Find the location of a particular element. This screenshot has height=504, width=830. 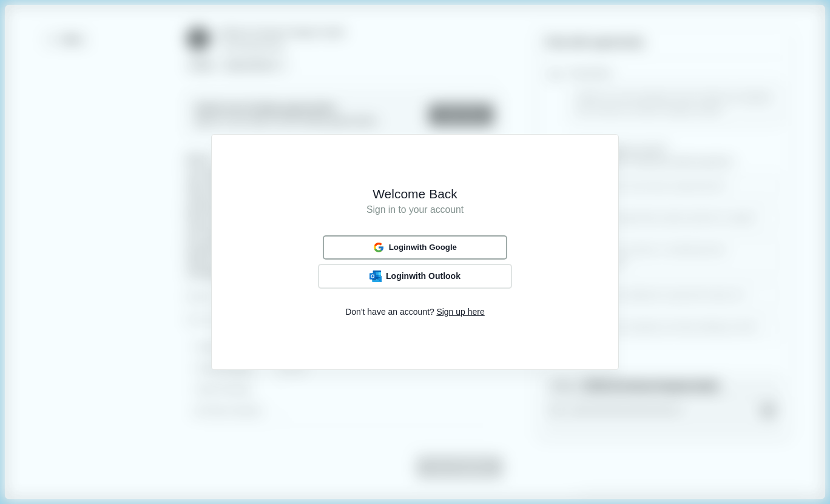

span: Don't have an account? is located at coordinates (389, 312).